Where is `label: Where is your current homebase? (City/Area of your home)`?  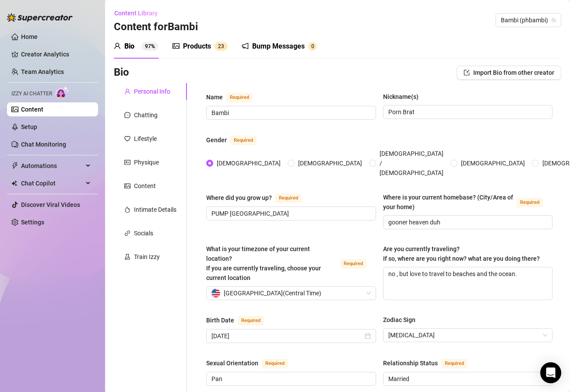 label: Where is your current homebase? (City/Area of your home) is located at coordinates (468, 202).